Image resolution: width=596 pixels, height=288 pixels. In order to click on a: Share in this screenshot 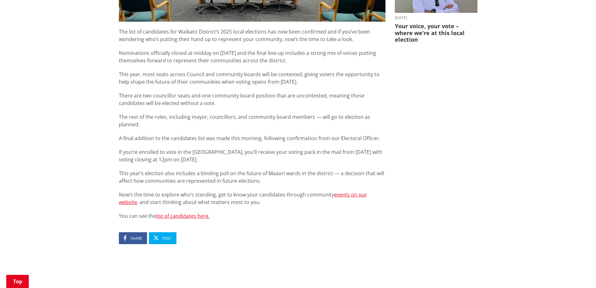, I will do `click(133, 238)`.